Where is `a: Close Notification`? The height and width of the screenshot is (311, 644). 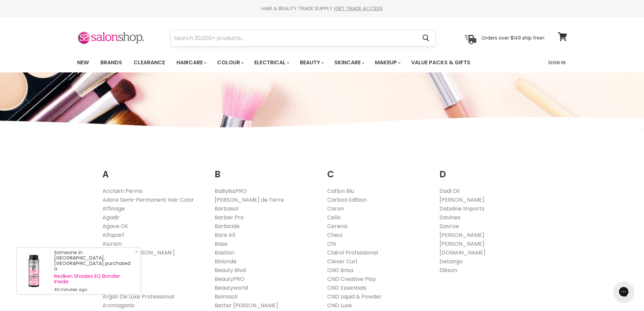
a: Close Notification is located at coordinates (136, 253).